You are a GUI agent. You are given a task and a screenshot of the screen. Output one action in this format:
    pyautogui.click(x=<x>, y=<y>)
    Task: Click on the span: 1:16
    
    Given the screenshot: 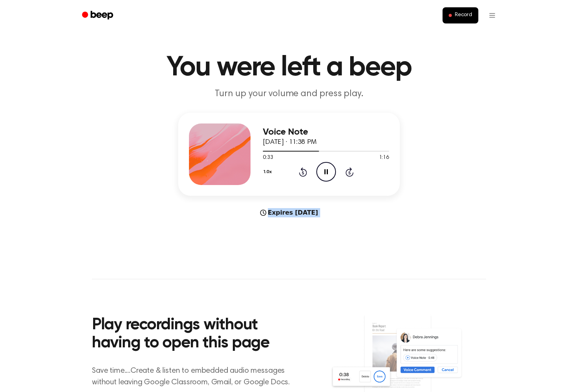 What is the action you would take?
    pyautogui.click(x=384, y=158)
    